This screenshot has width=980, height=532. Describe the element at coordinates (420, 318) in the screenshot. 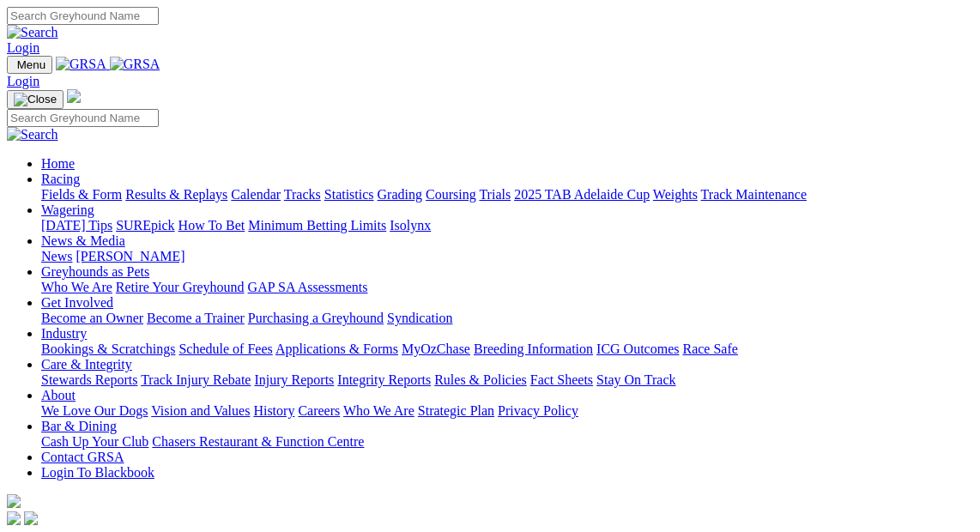

I see `a: Syndication` at that location.